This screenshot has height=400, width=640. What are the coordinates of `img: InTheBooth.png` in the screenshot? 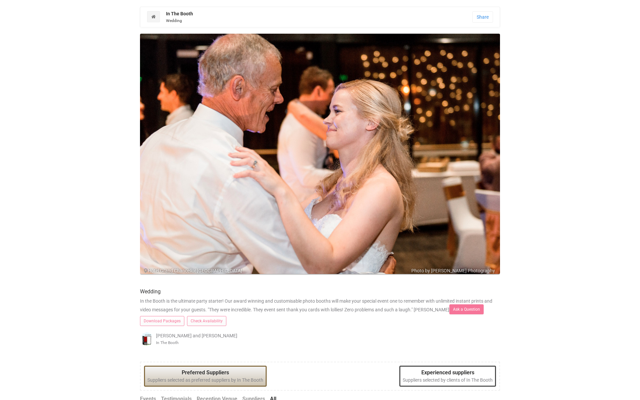 It's located at (147, 339).